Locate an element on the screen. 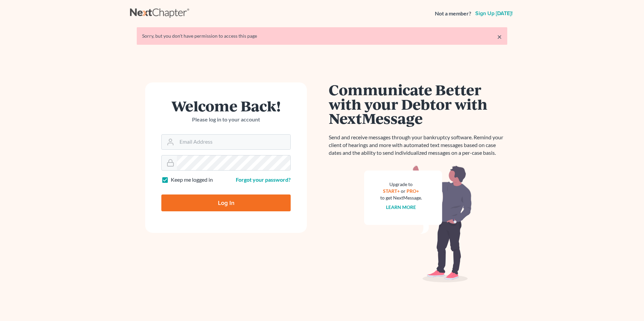  input: Log In is located at coordinates (226, 203).